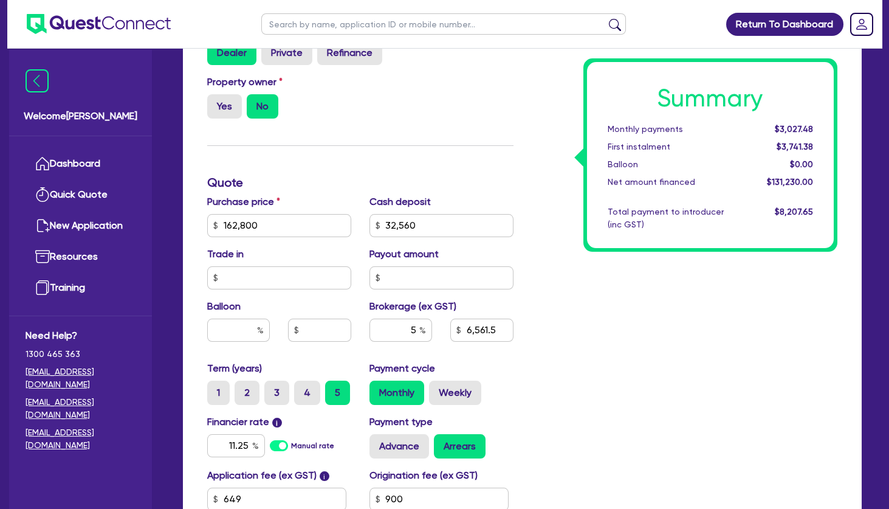  Describe the element at coordinates (80, 335) in the screenshot. I see `span: Need Help?` at that location.